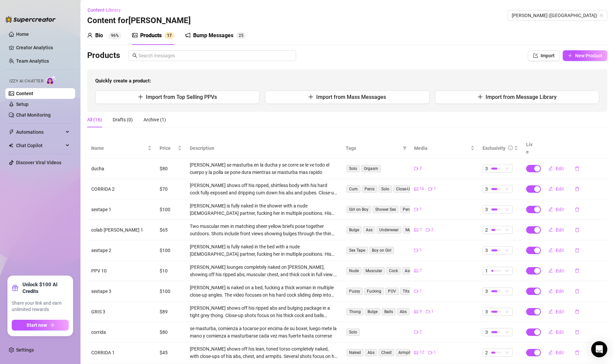 Image resolution: width=614 pixels, height=364 pixels. I want to click on div: Archive (1), so click(155, 120).